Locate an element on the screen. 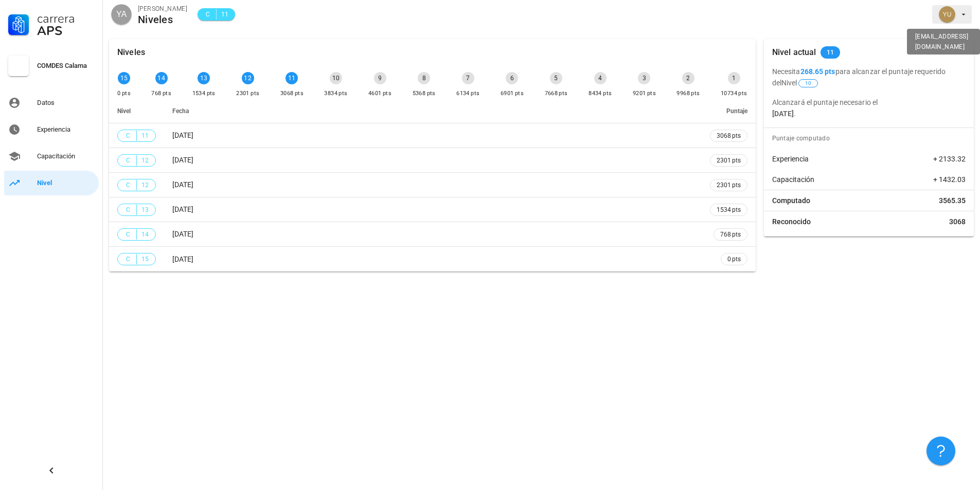  div: 12 is located at coordinates (248, 78).